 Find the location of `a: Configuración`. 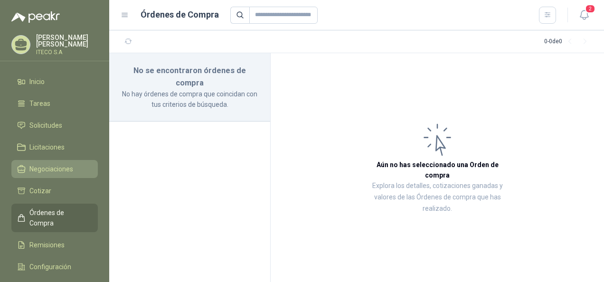

a: Configuración is located at coordinates (55, 267).